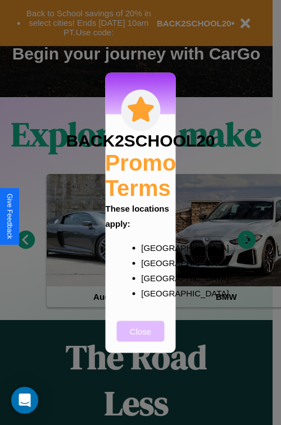 The image size is (281, 425). What do you see at coordinates (140, 140) in the screenshot?
I see `h3: BACK2SCHOOL20` at bounding box center [140, 140].